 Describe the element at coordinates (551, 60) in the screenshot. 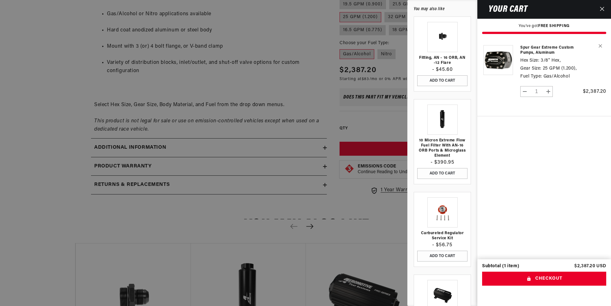

I see `dd: 3/8" Hex,` at that location.